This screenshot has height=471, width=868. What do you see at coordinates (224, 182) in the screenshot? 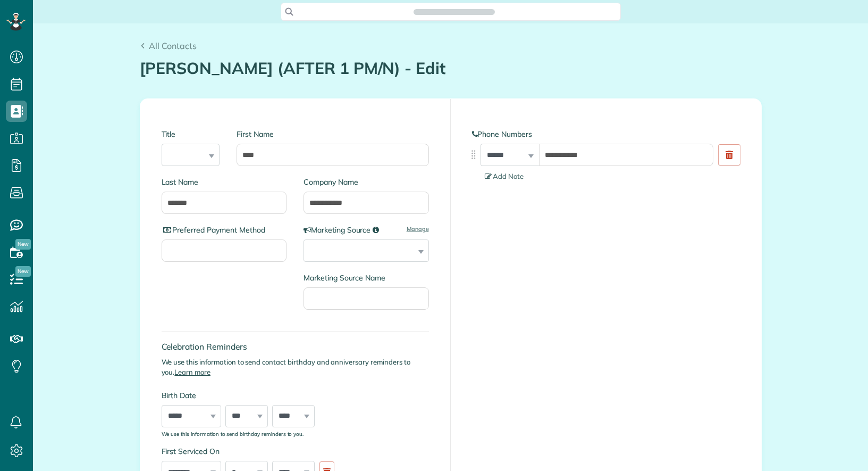
I see `label: Last Name` at bounding box center [224, 182].